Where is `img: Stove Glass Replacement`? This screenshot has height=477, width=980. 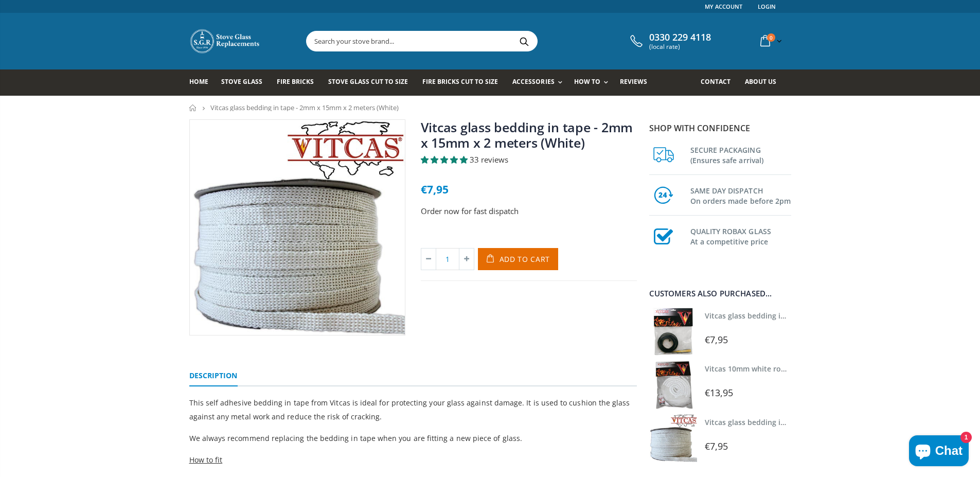 img: Stove Glass Replacement is located at coordinates (226, 41).